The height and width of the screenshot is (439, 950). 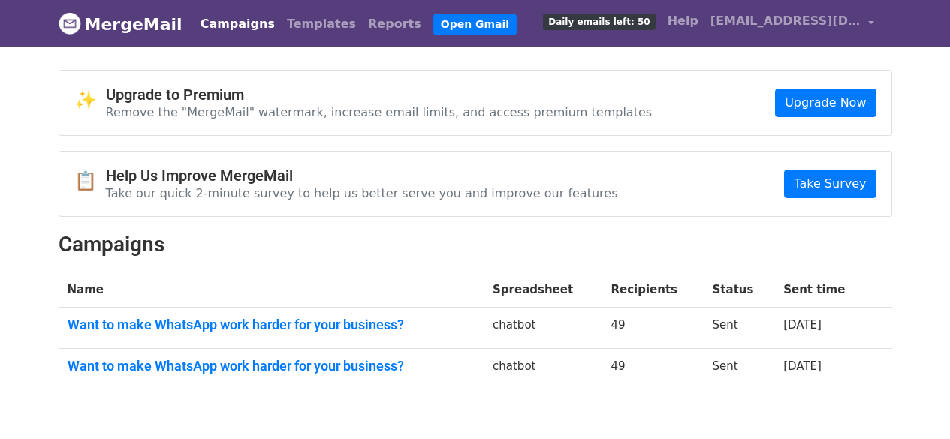 I want to click on a: MergeMail, so click(x=120, y=24).